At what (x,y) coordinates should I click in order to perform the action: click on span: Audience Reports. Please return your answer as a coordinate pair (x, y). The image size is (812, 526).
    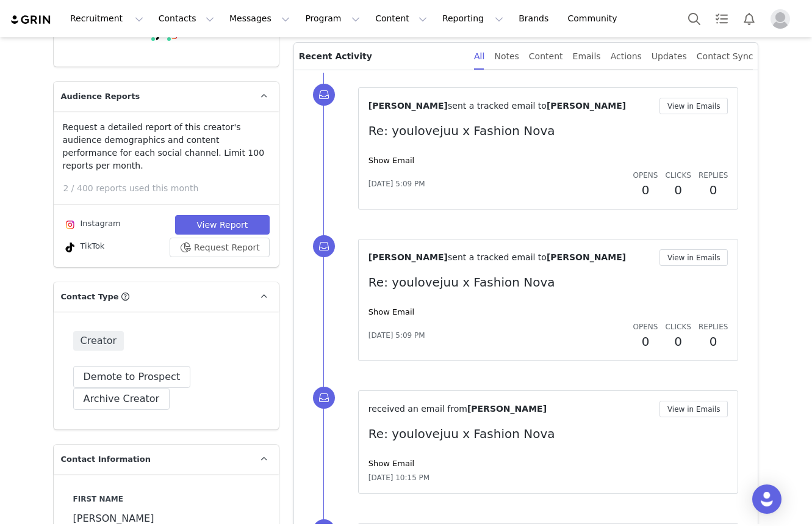
    Looking at the image, I should click on (101, 97).